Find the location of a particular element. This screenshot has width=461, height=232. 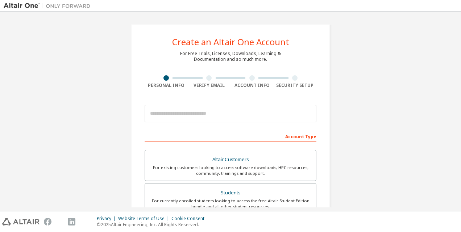

div: Students is located at coordinates (231, 193).